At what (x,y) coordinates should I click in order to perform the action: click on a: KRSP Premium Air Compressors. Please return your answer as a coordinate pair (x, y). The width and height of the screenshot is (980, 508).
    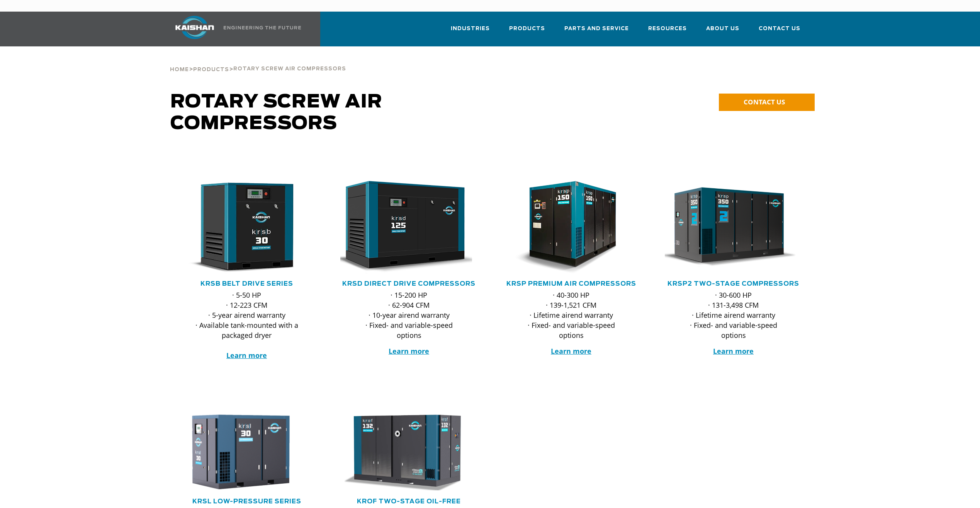
    Looking at the image, I should click on (572, 284).